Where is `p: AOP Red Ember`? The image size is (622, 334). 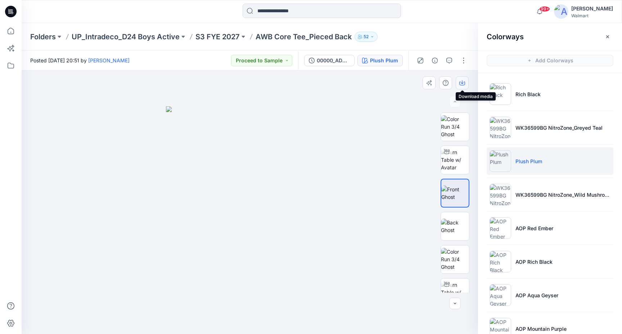
p: AOP Red Ember is located at coordinates (534, 228).